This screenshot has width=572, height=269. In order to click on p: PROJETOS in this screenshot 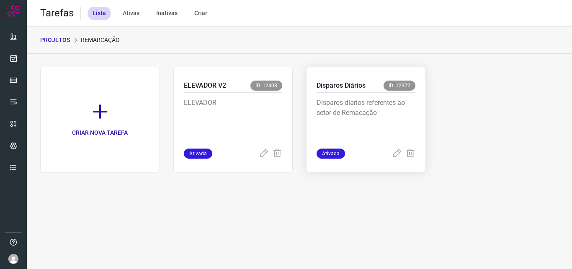, I will do `click(55, 40)`.